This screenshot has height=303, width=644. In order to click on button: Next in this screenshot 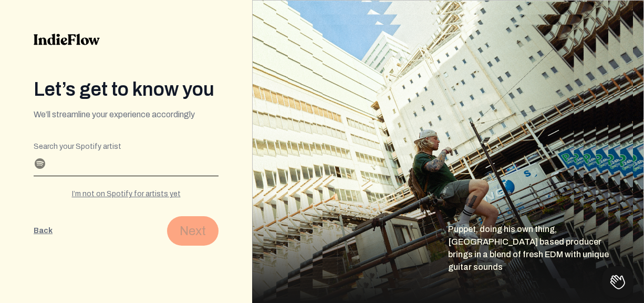, I will do `click(192, 231)`.